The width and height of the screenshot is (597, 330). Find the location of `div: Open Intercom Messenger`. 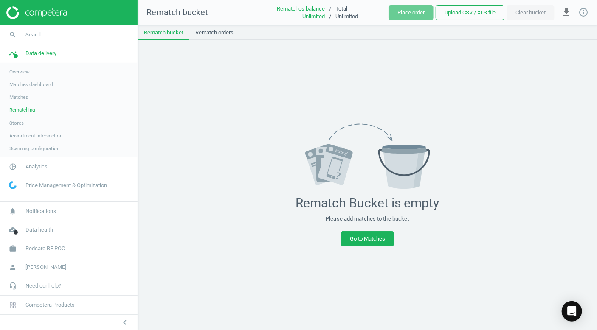

div: Open Intercom Messenger is located at coordinates (572, 311).